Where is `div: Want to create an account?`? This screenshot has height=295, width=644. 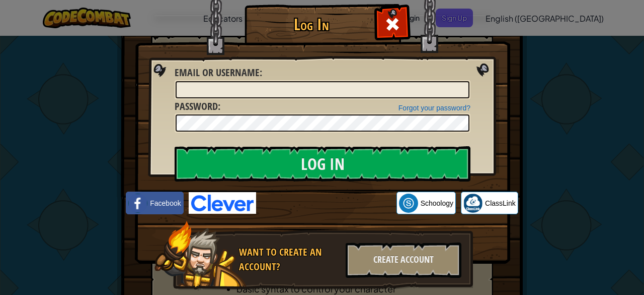
div: Want to create an account? is located at coordinates (290, 259).